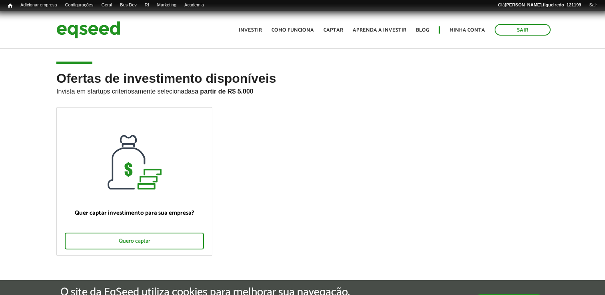  I want to click on a: Captar, so click(333, 30).